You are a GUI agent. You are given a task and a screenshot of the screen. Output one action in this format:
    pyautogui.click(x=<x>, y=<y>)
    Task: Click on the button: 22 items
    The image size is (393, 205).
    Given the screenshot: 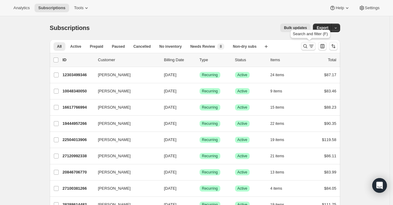 What is the action you would take?
    pyautogui.click(x=280, y=123)
    